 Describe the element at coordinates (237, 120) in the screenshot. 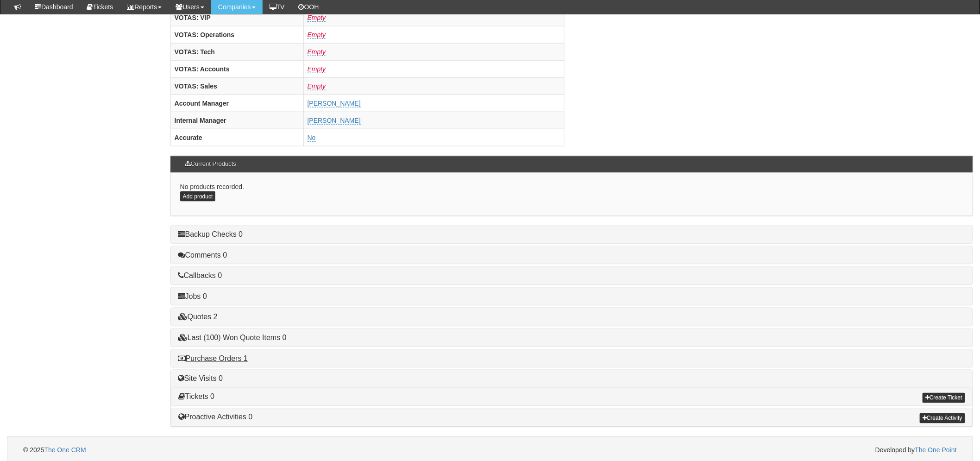

I see `th: Internal Manager` at that location.